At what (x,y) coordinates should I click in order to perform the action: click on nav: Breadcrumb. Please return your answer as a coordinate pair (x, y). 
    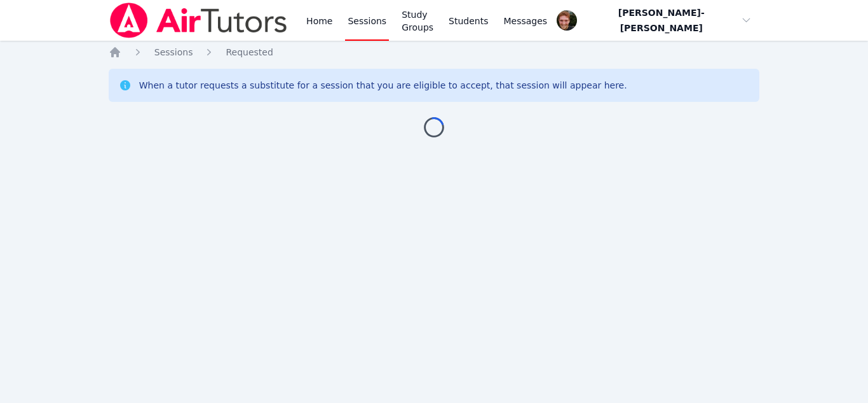
    Looking at the image, I should click on (434, 52).